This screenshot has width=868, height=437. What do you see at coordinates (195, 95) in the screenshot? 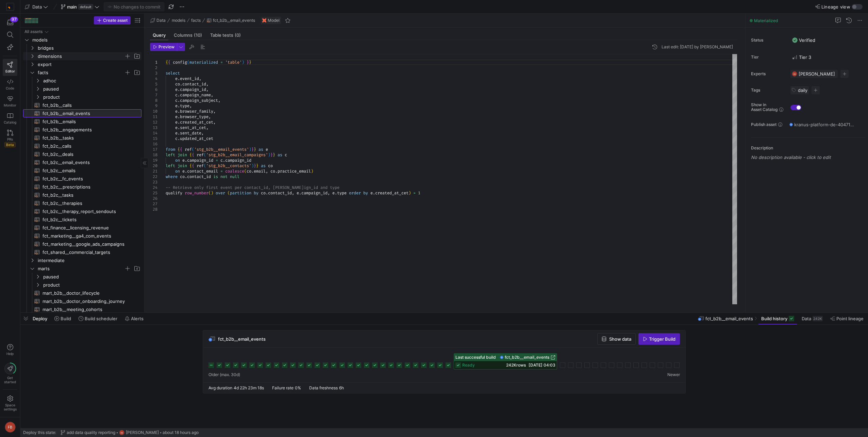
I see `span: campaign_name` at bounding box center [195, 95].